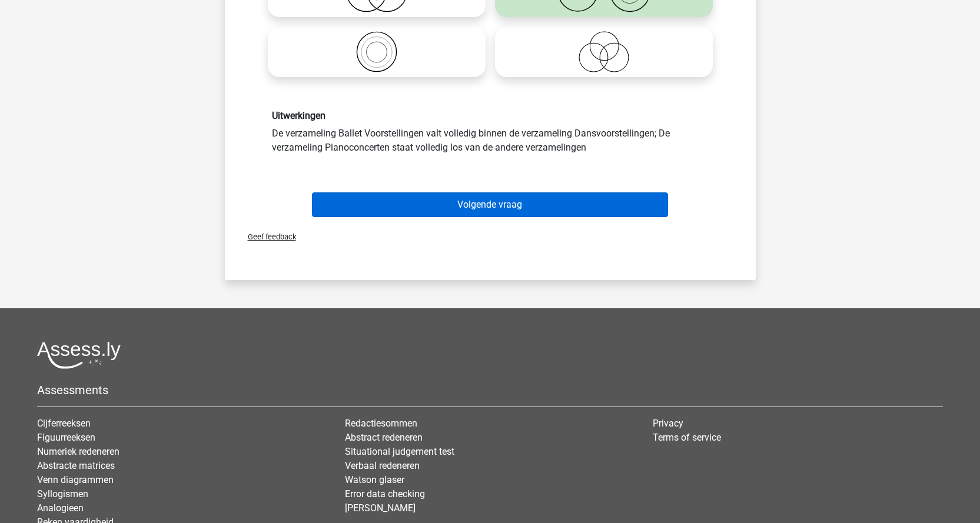 The height and width of the screenshot is (523, 980). What do you see at coordinates (60, 508) in the screenshot?
I see `a: Analogieen` at bounding box center [60, 508].